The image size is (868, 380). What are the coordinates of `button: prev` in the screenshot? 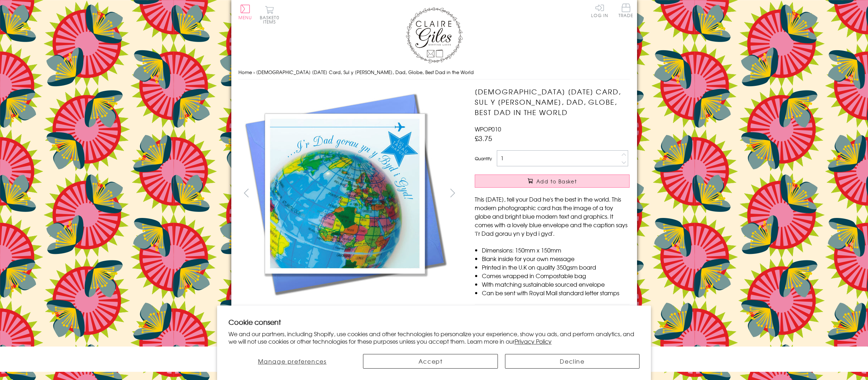 It's located at (246, 192).